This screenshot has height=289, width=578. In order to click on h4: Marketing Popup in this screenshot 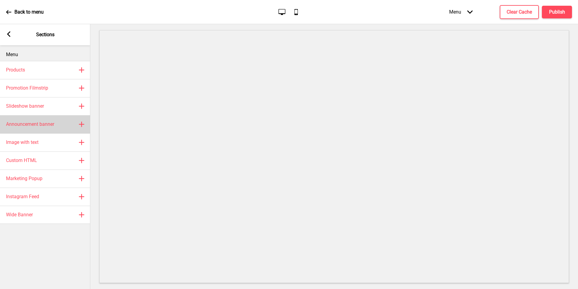, I will do `click(24, 178)`.